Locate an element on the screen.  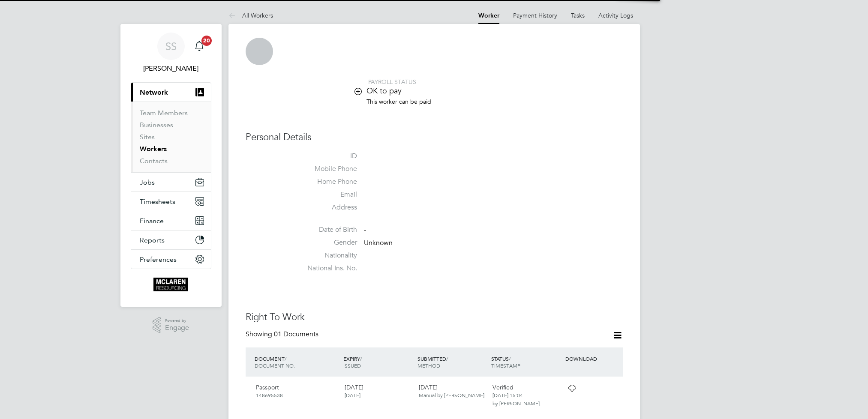
a: All Workers is located at coordinates (251, 15).